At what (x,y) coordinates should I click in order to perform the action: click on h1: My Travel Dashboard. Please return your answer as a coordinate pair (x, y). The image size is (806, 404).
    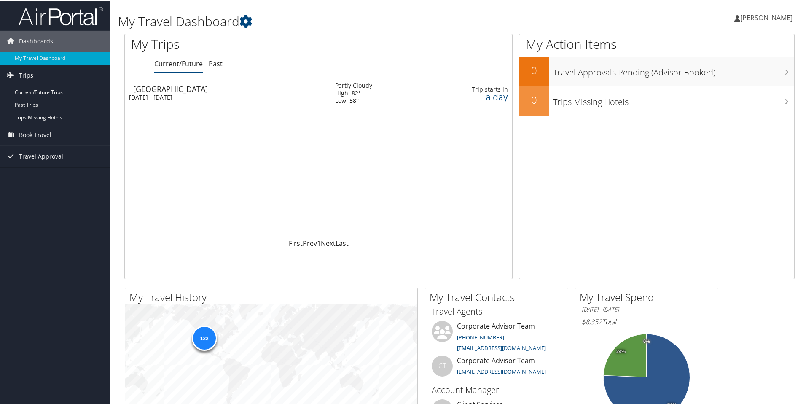
    Looking at the image, I should click on (346, 21).